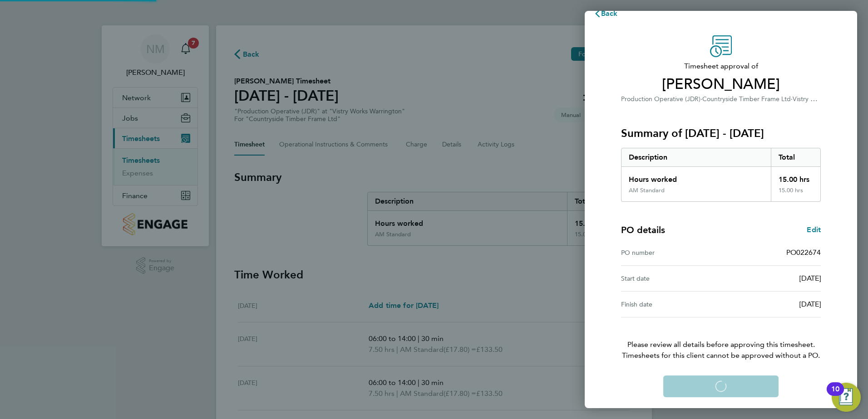 This screenshot has height=419, width=868. I want to click on div: Finish date, so click(671, 304).